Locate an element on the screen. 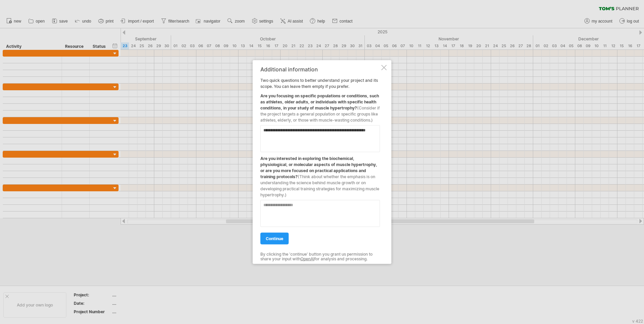 The height and width of the screenshot is (324, 644). span: continue is located at coordinates (274, 238).